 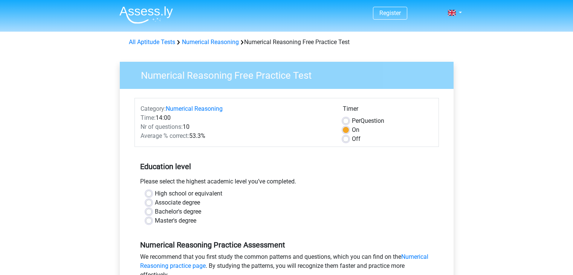 What do you see at coordinates (390, 13) in the screenshot?
I see `a: Register` at bounding box center [390, 13].